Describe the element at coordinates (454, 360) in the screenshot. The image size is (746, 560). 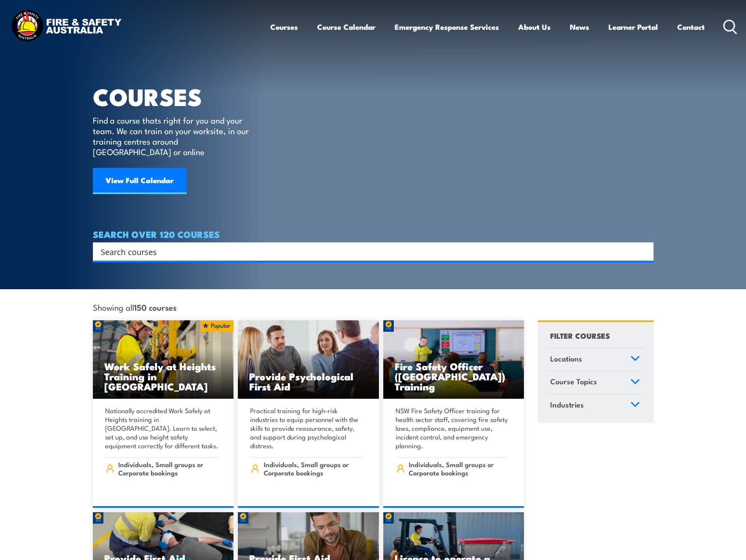
I see `img: Fire Safety Advisor` at that location.